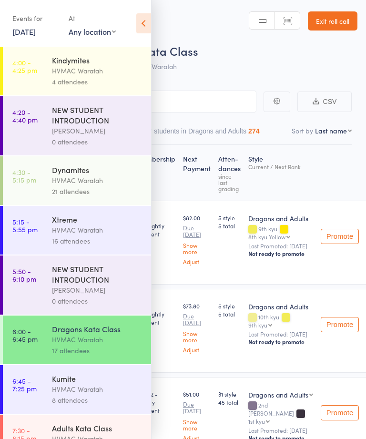 The image size is (366, 439). What do you see at coordinates (97, 400) in the screenshot?
I see `div: 8 attendees` at bounding box center [97, 400].